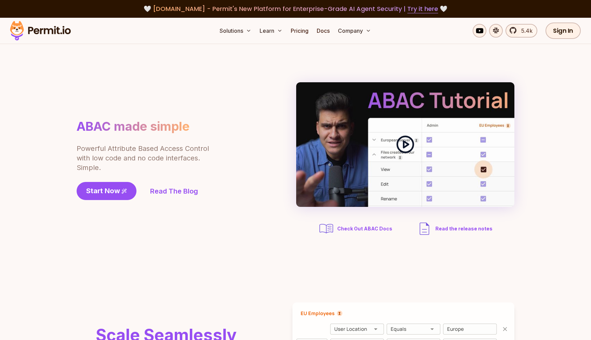 This screenshot has width=591, height=340. Describe the element at coordinates (271, 31) in the screenshot. I see `button: Learn` at that location.